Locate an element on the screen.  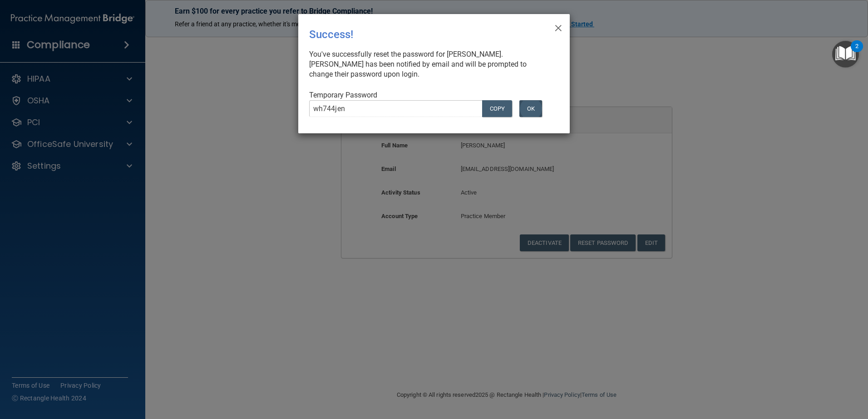
div: Success! is located at coordinates (416, 35).